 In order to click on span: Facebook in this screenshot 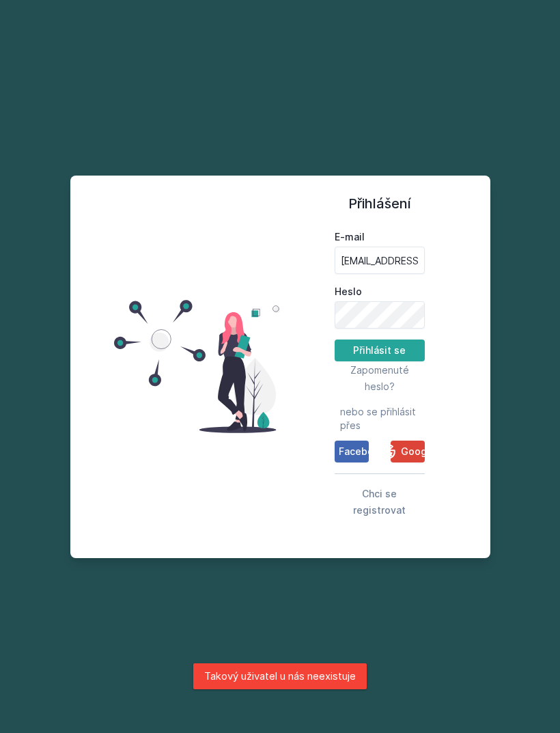, I will do `click(362, 452)`.